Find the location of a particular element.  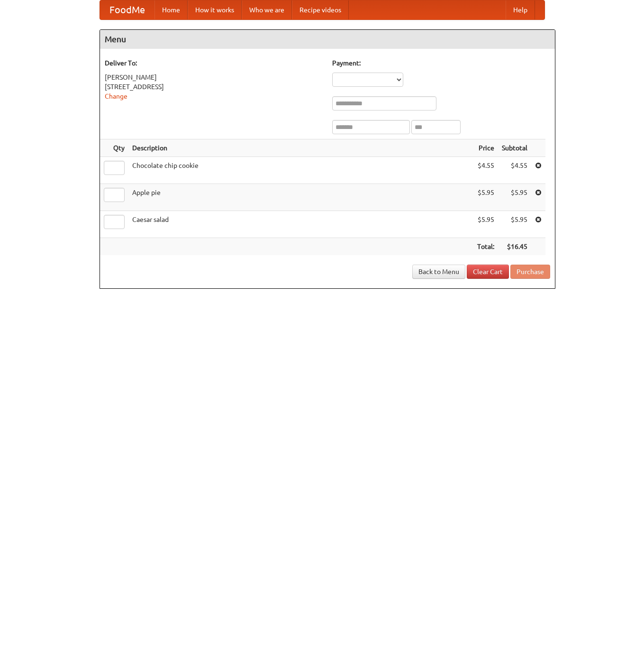

a: Back to Menu is located at coordinates (439, 271).